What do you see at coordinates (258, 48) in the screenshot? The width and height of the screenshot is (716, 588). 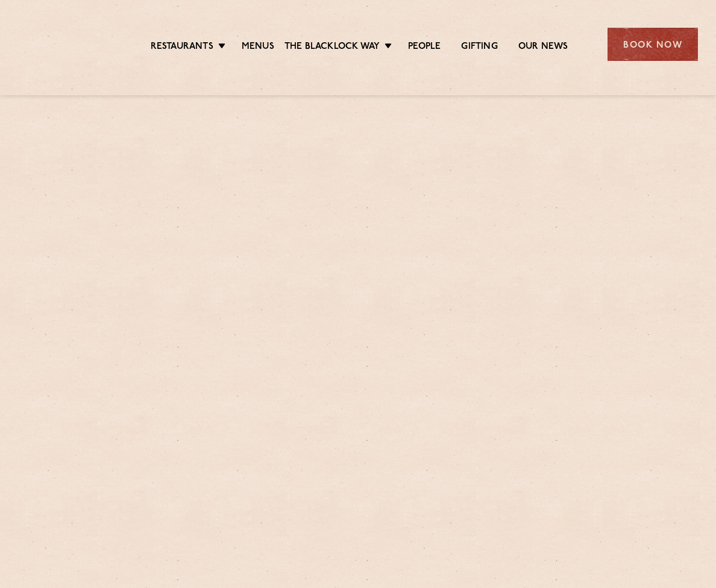 I see `a: Menus` at bounding box center [258, 48].